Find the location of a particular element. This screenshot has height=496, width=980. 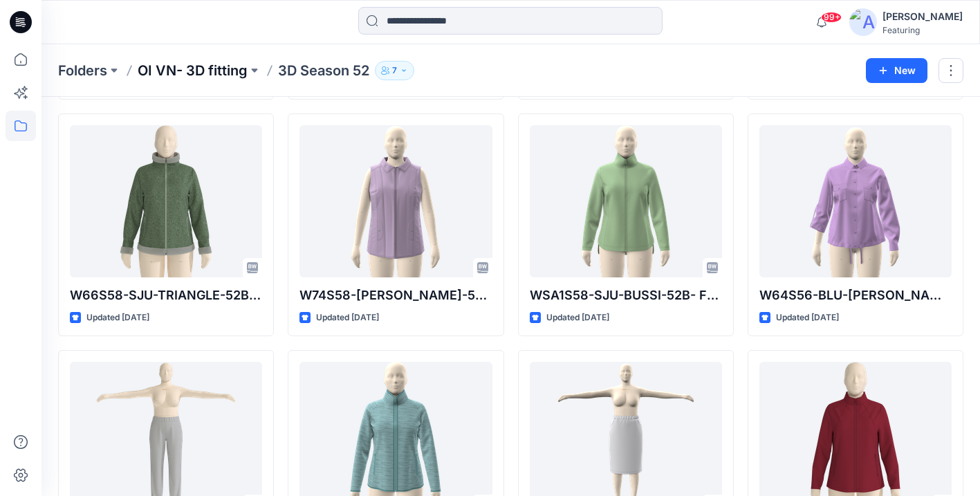

a: W66S58-SJU-TRIANGLE-52B-FFP FA-SIZE42 is located at coordinates (166, 201).